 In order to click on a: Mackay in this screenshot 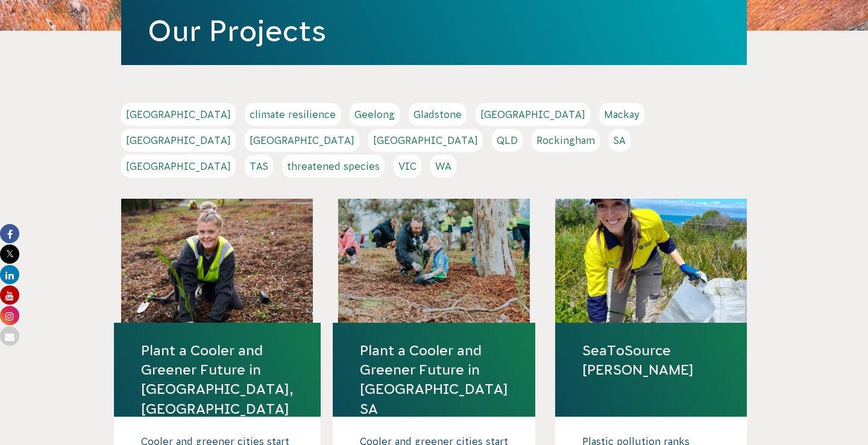, I will do `click(622, 114)`.